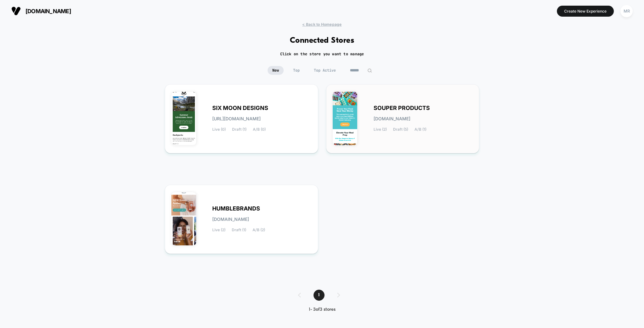 This screenshot has height=328, width=644. I want to click on span: < Back to Homepage, so click(322, 24).